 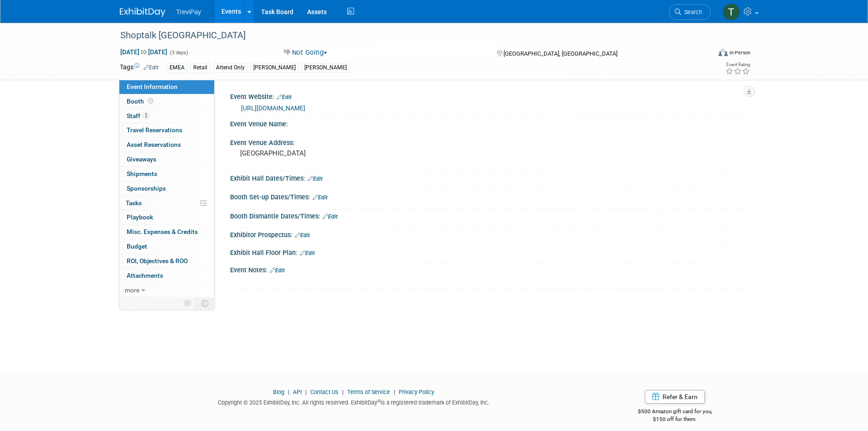 What do you see at coordinates (738, 64) in the screenshot?
I see `div: Event Rating` at bounding box center [738, 64].